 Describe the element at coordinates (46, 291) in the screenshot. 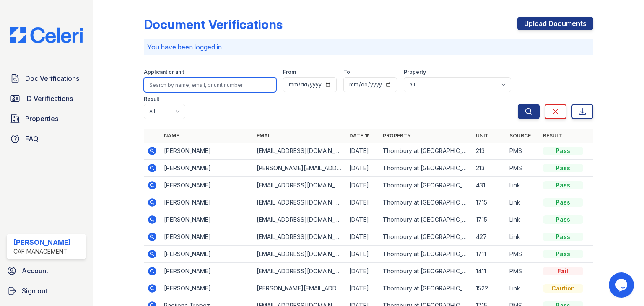

I see `a: Sign out` at that location.